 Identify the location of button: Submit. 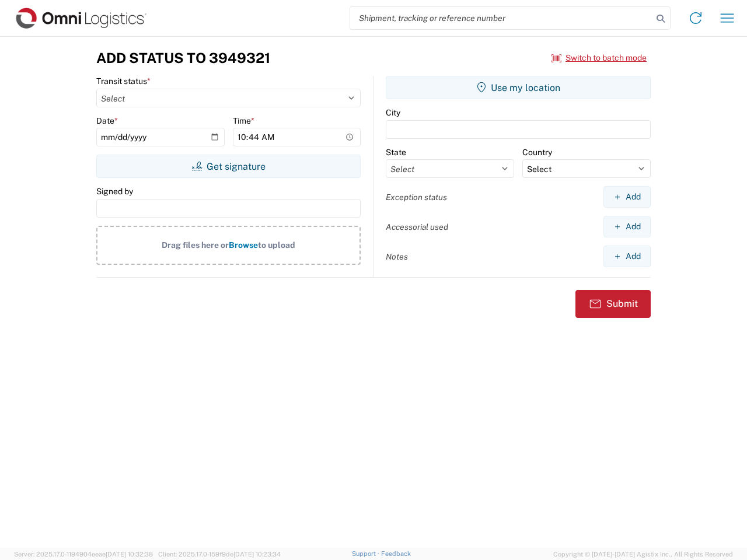
(613, 304).